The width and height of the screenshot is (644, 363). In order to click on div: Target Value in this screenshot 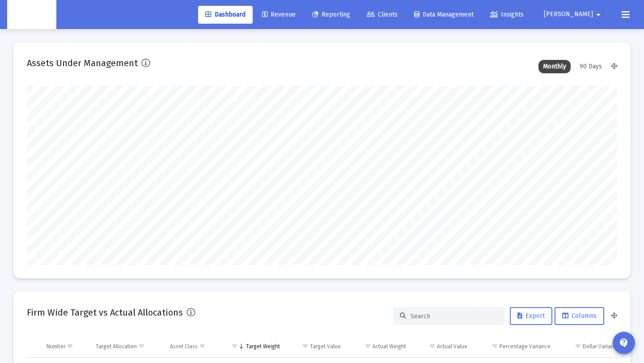, I will do `click(325, 346)`.